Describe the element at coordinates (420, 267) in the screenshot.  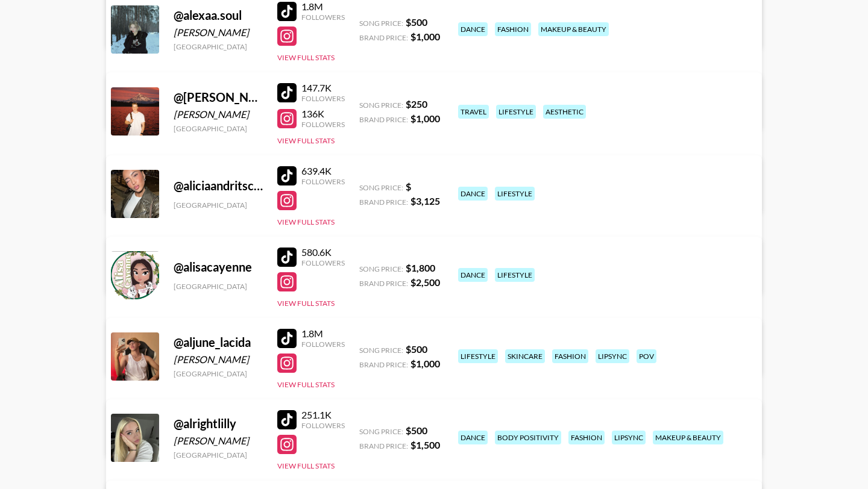
I see `strong: $ 1,800` at that location.